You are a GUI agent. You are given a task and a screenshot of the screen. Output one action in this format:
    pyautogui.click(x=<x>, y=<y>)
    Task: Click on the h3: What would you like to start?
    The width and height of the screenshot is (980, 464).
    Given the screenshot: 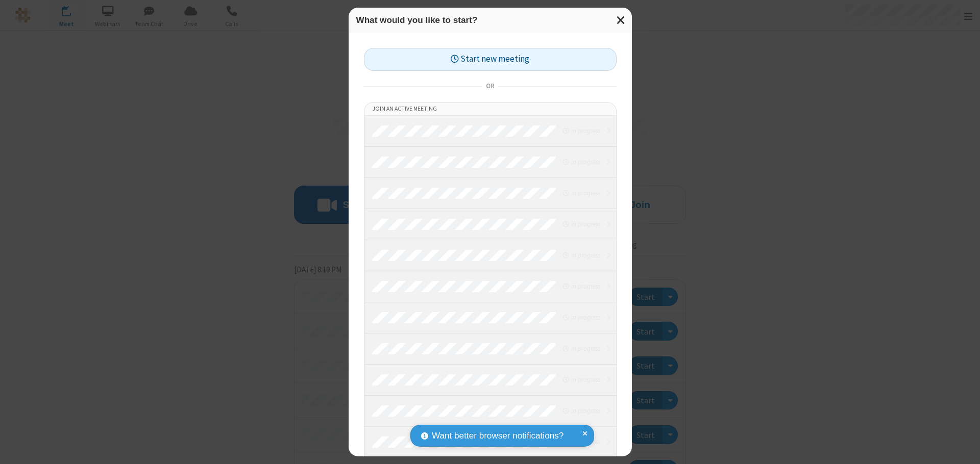 What is the action you would take?
    pyautogui.click(x=490, y=20)
    